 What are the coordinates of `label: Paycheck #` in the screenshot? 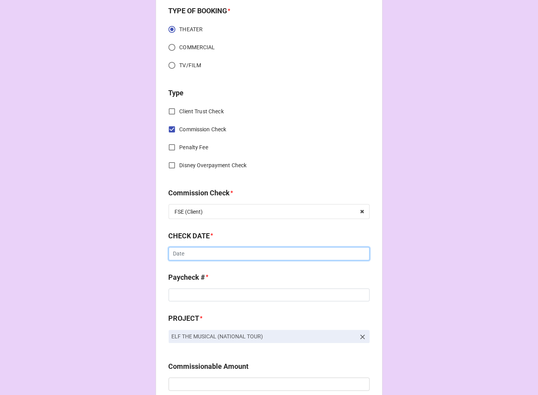 It's located at (187, 278).